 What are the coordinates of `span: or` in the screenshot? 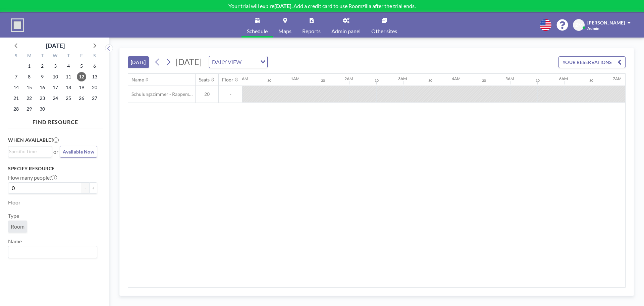 It's located at (56, 152).